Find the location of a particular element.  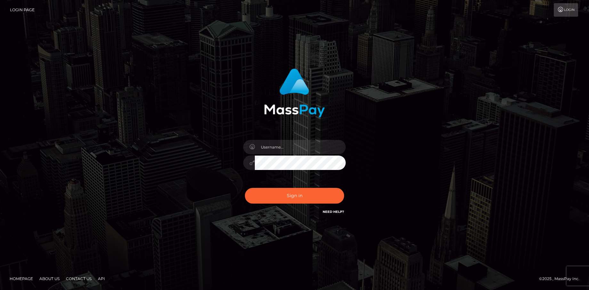

a: Login Page is located at coordinates (22, 10).